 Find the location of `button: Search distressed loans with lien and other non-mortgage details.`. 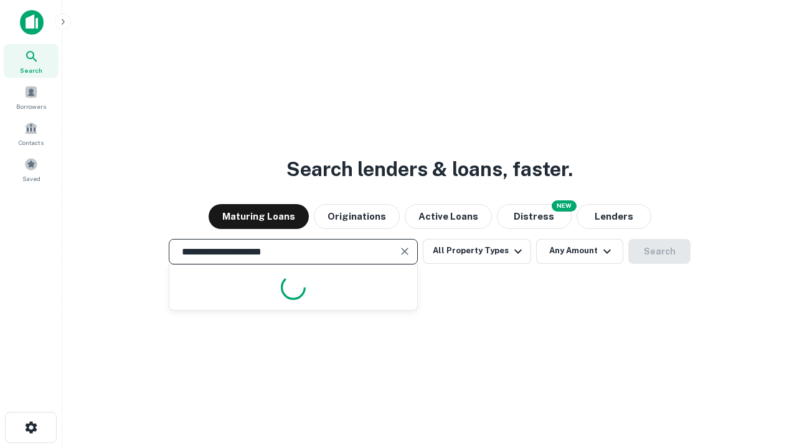

button: Search distressed loans with lien and other non-mortgage details. is located at coordinates (534, 217).